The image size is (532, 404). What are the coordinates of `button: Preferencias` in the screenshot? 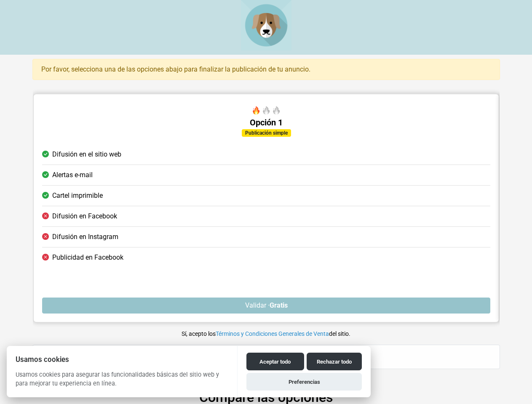 It's located at (304, 382).